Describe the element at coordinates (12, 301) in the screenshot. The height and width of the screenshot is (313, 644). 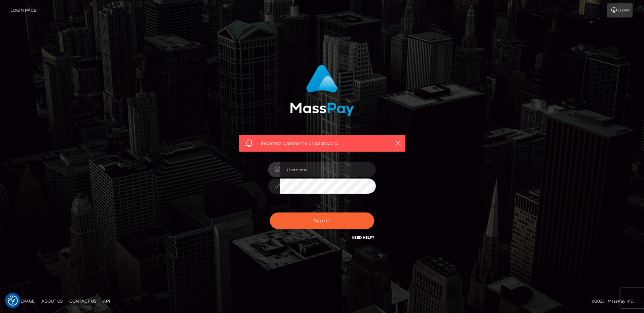
I see `img: Revisit consent button` at that location.